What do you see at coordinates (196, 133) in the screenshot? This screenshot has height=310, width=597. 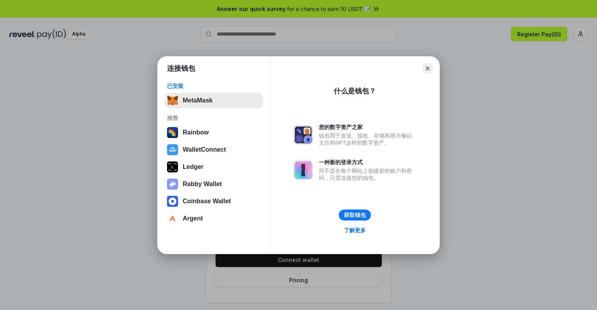 I see `div: Rainbow` at bounding box center [196, 133].